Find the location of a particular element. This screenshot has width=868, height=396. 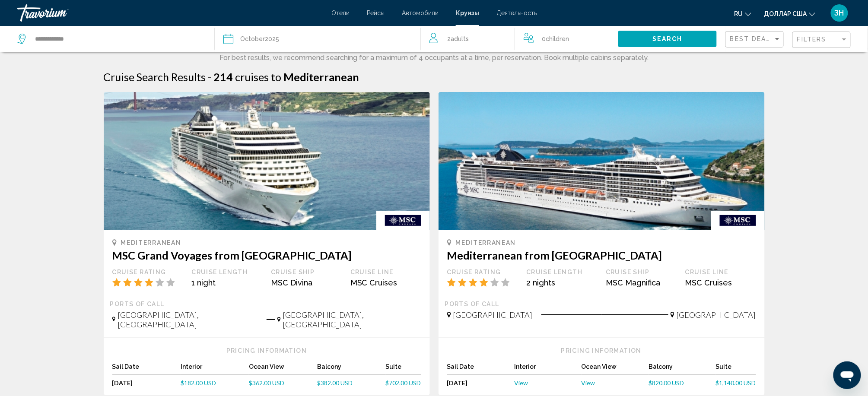

font: доллар США is located at coordinates (786, 13).